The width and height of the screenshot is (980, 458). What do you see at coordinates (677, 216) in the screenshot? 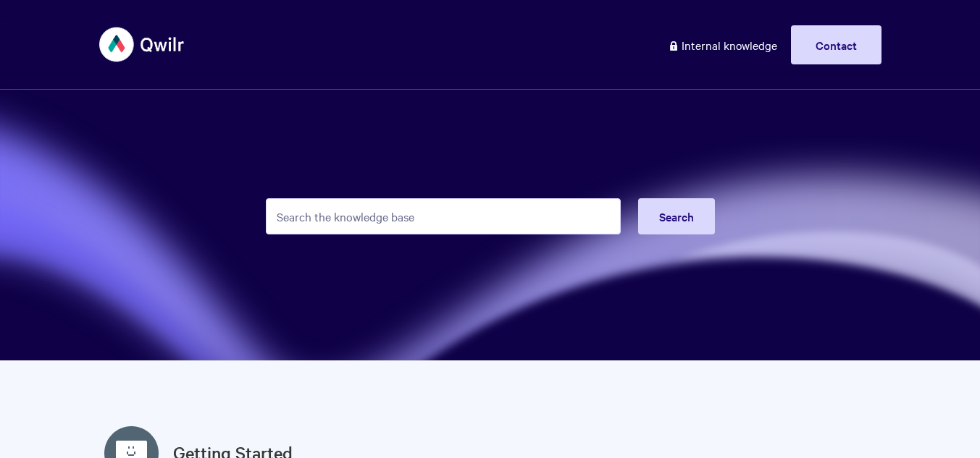
I see `button: Search` at bounding box center [677, 216].